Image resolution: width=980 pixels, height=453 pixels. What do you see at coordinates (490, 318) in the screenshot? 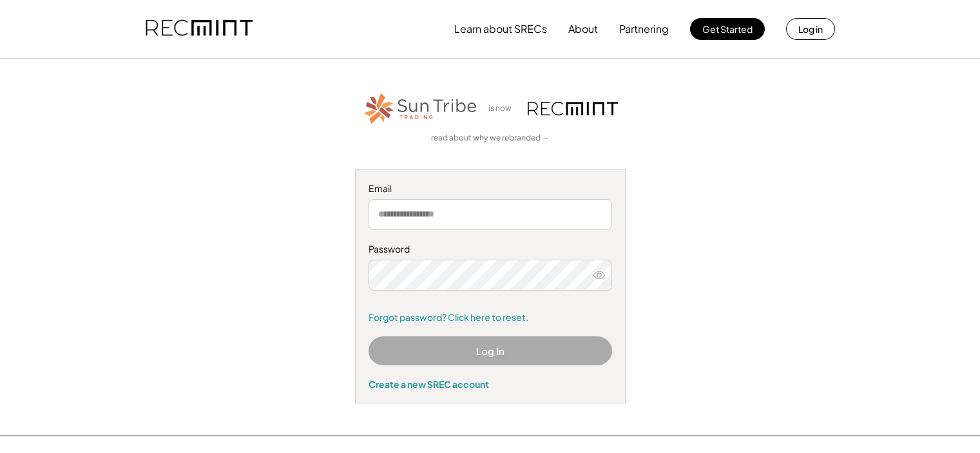
I see `a: Forgot password? Click here to reset.` at bounding box center [490, 318].